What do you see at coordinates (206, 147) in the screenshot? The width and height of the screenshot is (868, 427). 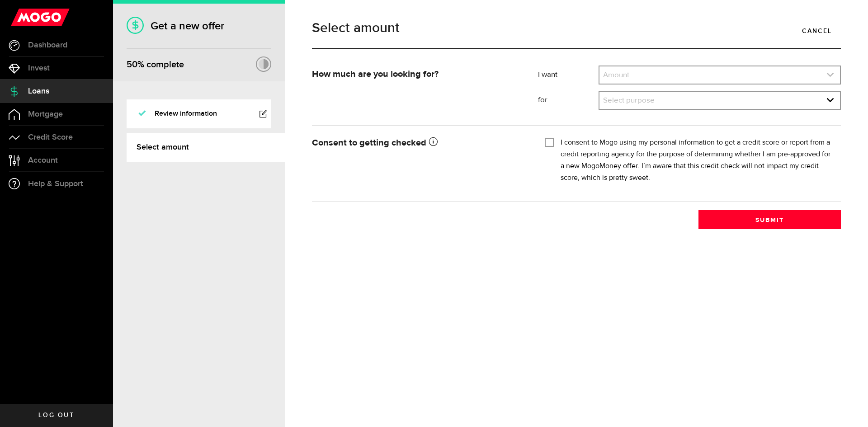 I see `a: Select amount` at bounding box center [206, 147].